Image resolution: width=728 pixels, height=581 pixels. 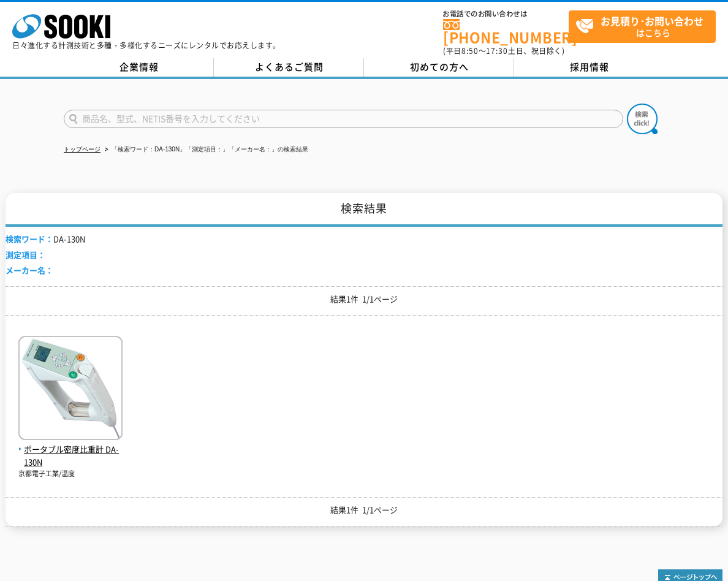 I want to click on a: 企業情報, so click(x=138, y=67).